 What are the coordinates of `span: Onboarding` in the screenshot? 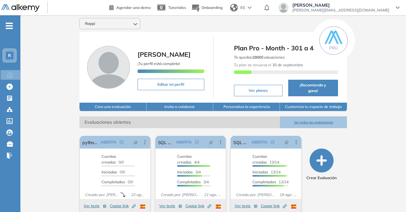 It's located at (212, 7).